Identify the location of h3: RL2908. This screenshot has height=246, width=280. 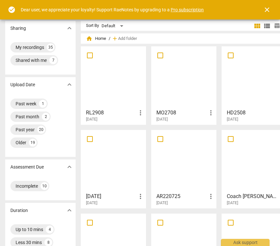
(111, 113).